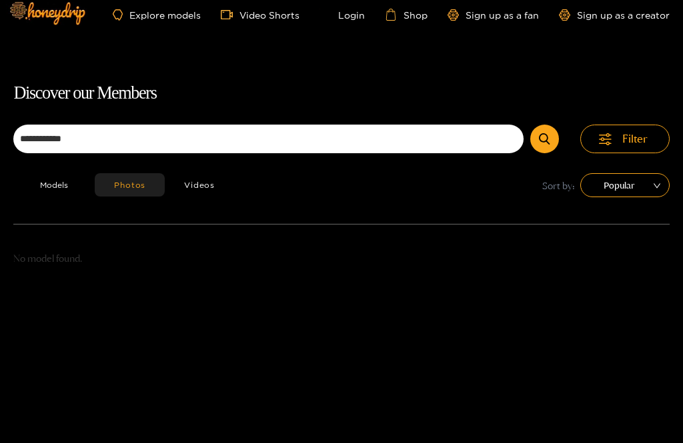 This screenshot has height=443, width=683. I want to click on span: Filter, so click(635, 139).